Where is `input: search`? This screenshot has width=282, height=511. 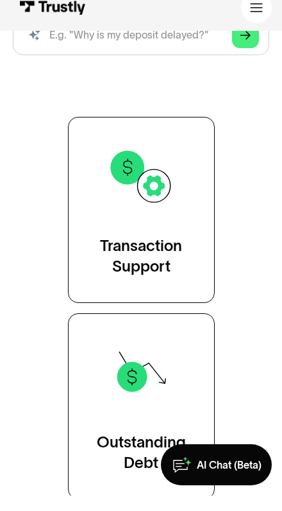
input: search is located at coordinates (141, 50).